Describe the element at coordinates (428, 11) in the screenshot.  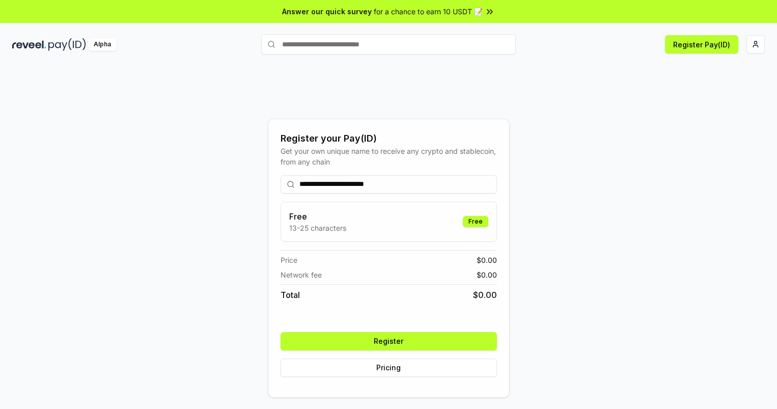
I see `span: for a chance to earn 10 USDT 📝` at that location.